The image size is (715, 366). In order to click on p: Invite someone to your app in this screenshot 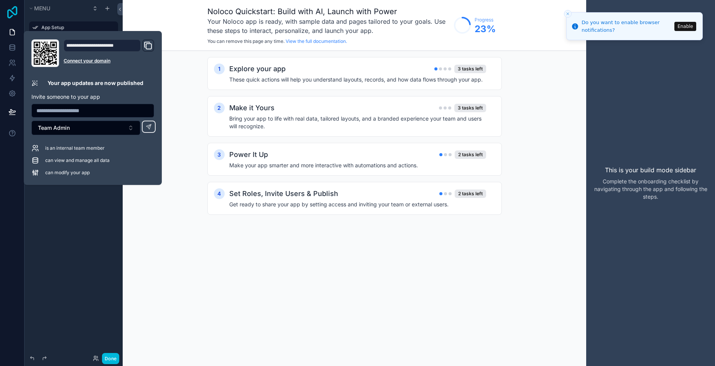, I will do `click(93, 97)`.